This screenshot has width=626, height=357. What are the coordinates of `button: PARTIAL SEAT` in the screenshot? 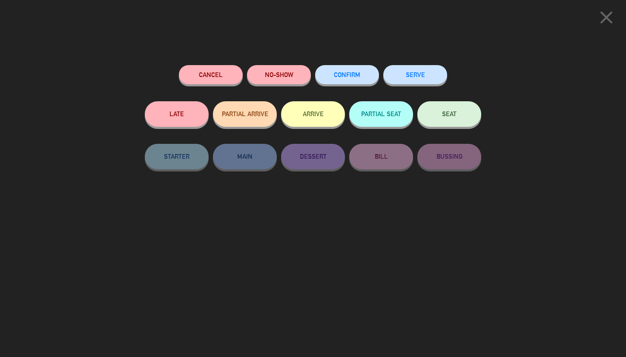 It's located at (381, 114).